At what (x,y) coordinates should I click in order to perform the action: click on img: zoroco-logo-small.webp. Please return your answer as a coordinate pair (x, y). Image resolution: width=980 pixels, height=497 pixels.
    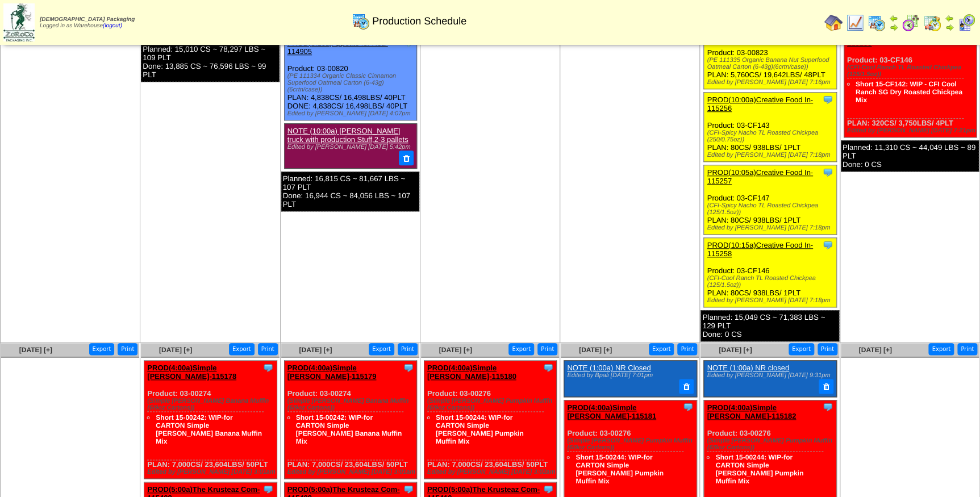
    Looking at the image, I should click on (19, 22).